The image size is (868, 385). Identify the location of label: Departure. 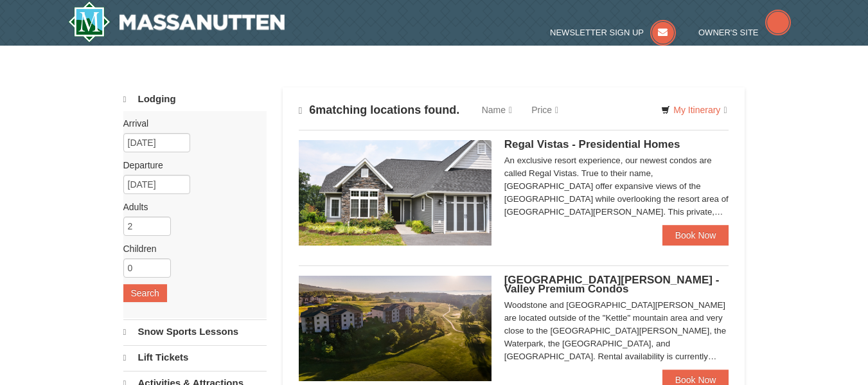
(190, 165).